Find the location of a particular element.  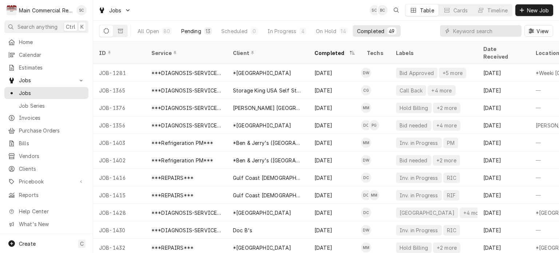

span: Vendors is located at coordinates (52, 156).